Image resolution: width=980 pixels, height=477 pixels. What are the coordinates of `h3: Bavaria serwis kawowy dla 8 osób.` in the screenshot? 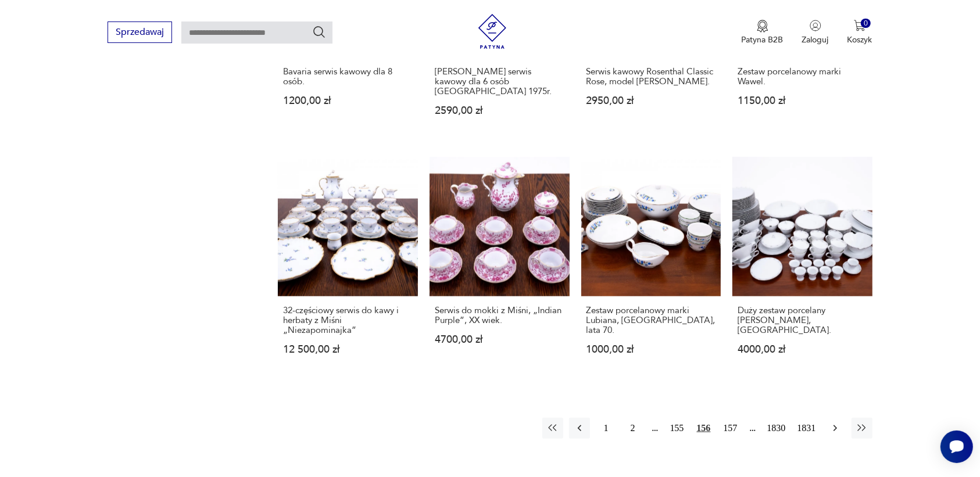 It's located at (347, 77).